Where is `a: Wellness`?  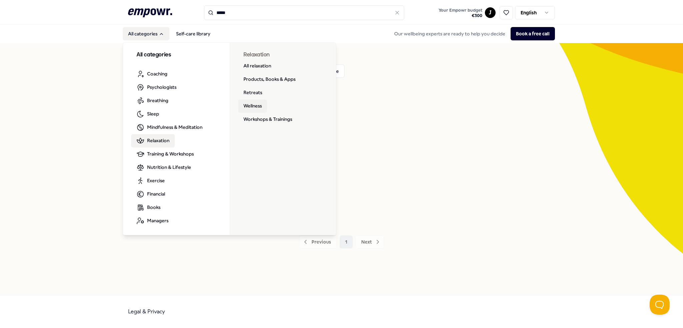 a: Wellness is located at coordinates (253, 106).